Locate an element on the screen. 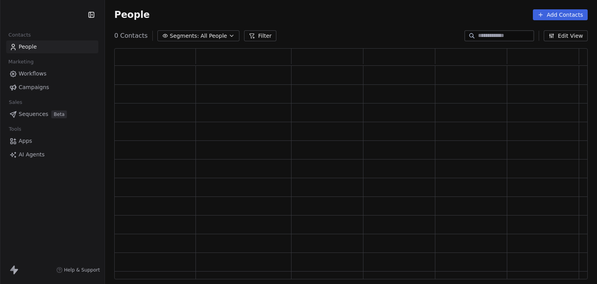  span: Beta is located at coordinates (59, 114).